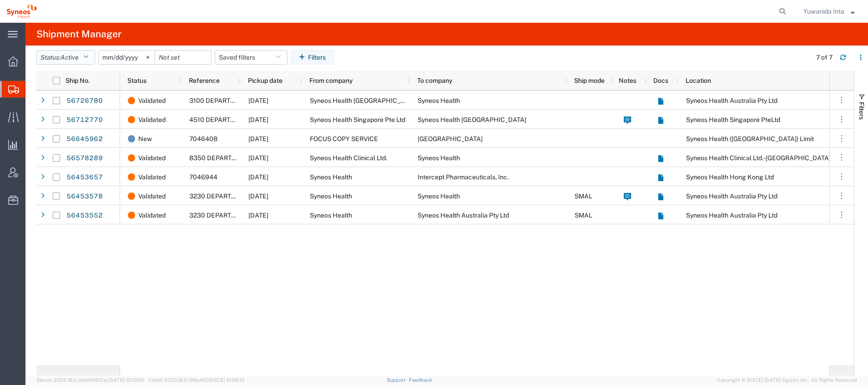 The image size is (868, 385). What do you see at coordinates (463, 177) in the screenshot?
I see `span: Intercept Pharmaceuticals, Inc.` at bounding box center [463, 177].